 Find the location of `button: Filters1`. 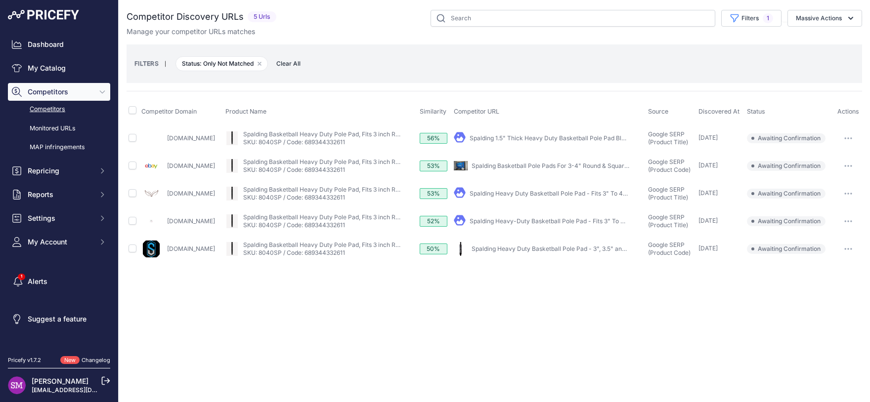

button: Filters1 is located at coordinates (751, 18).